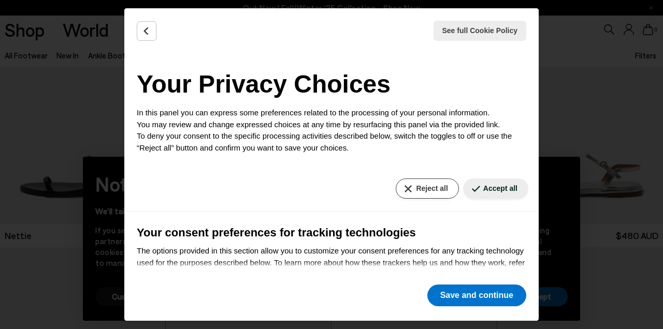 Image resolution: width=663 pixels, height=329 pixels. I want to click on a: cookie policy - link opens in a new tab, so click(178, 274).